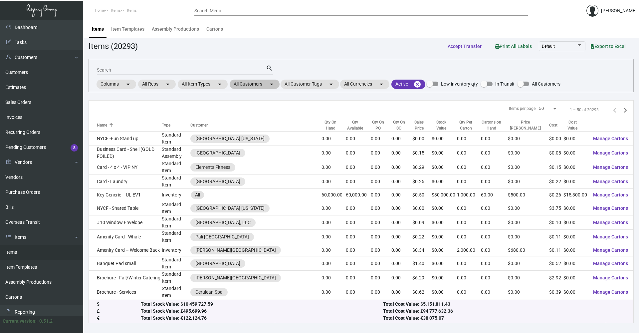  What do you see at coordinates (262, 304) in the screenshot?
I see `div: Total Stock Value: $10,459,727.59` at bounding box center [262, 304].